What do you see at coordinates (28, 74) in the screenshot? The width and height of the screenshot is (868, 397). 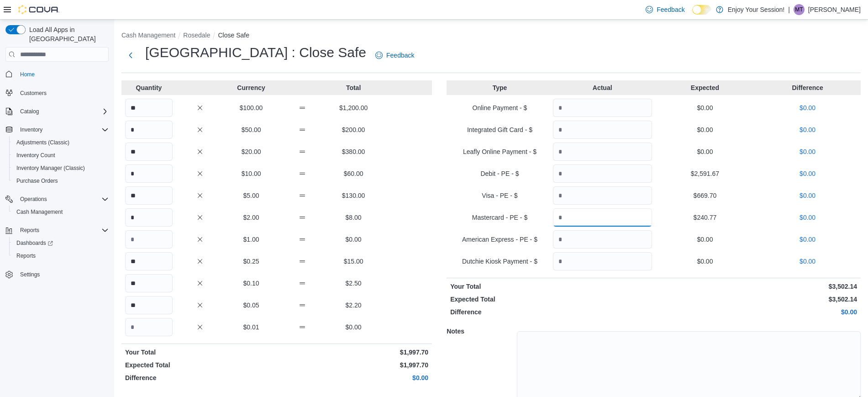 I see `span: Home` at bounding box center [28, 74].